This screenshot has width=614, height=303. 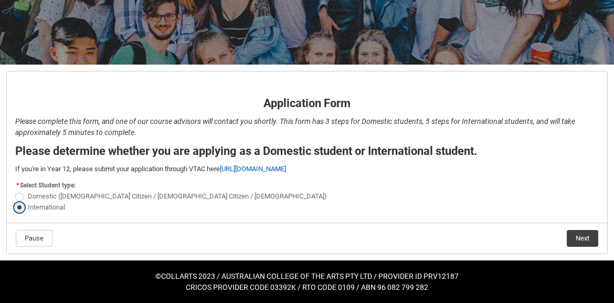 I want to click on span: International, so click(x=46, y=207).